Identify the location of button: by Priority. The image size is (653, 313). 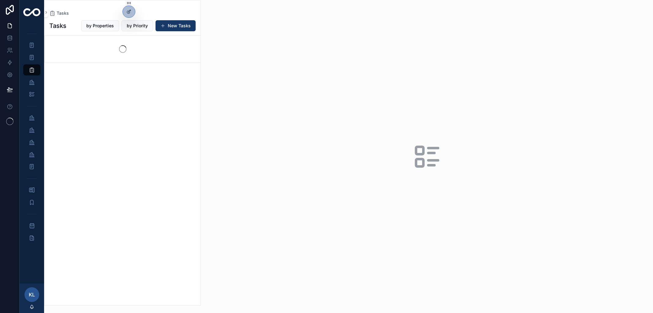
(137, 26).